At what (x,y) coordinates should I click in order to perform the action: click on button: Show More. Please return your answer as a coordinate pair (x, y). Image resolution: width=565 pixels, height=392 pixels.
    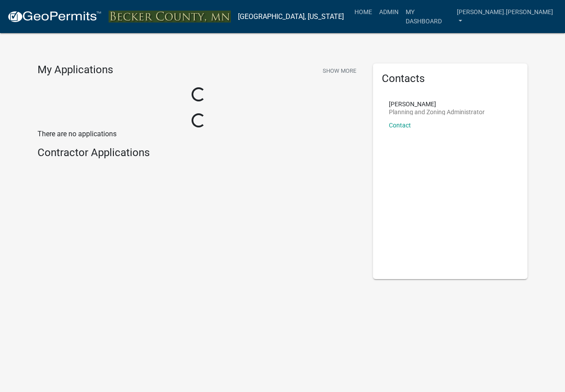
    Looking at the image, I should click on (340, 71).